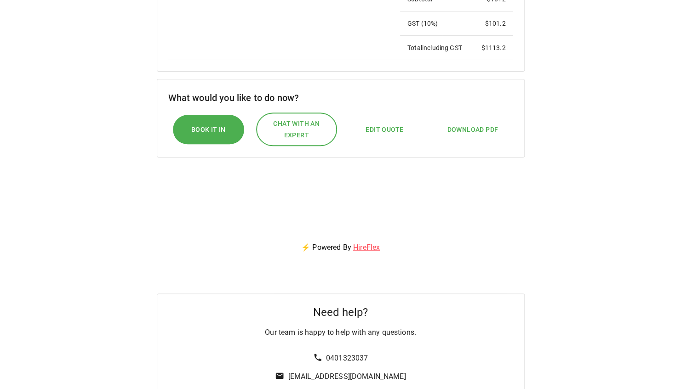 Image resolution: width=681 pixels, height=389 pixels. Describe the element at coordinates (208, 130) in the screenshot. I see `button: Book it In` at that location.